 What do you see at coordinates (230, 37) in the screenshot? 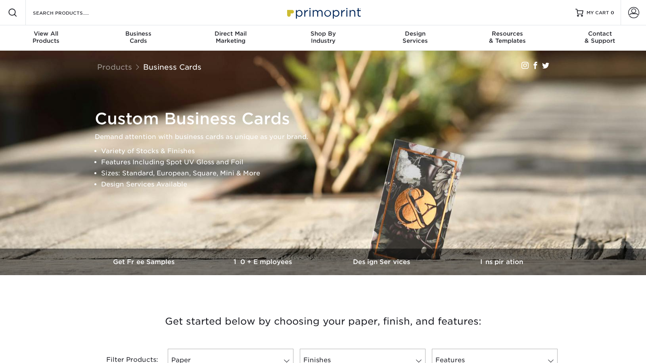
I see `div: Marketing` at bounding box center [230, 37].